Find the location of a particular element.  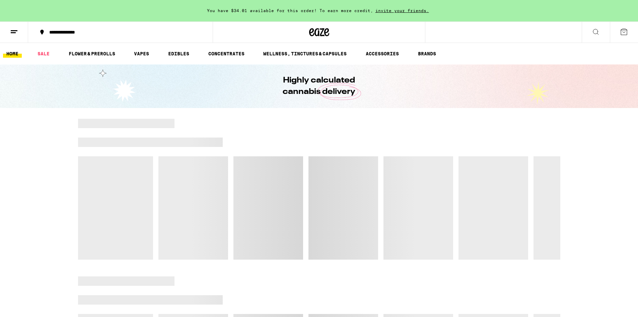

a: SALE is located at coordinates (44, 54).